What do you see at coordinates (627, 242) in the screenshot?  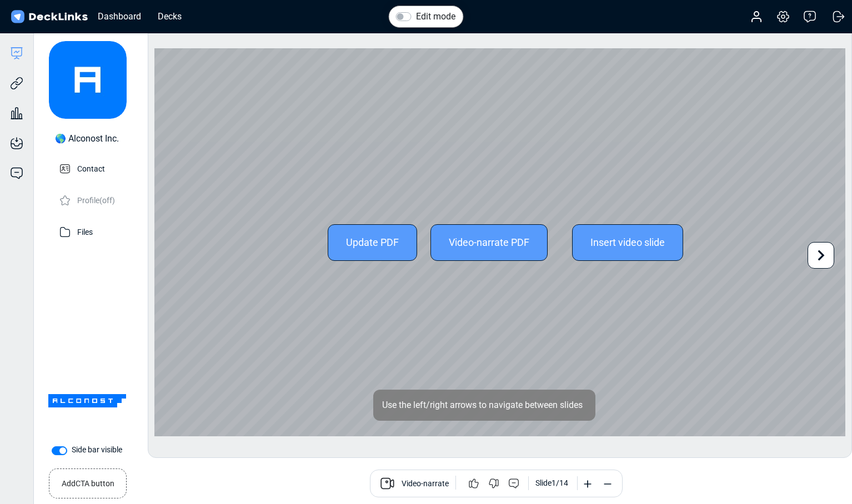 I see `div: Insert video slide` at bounding box center [627, 242].